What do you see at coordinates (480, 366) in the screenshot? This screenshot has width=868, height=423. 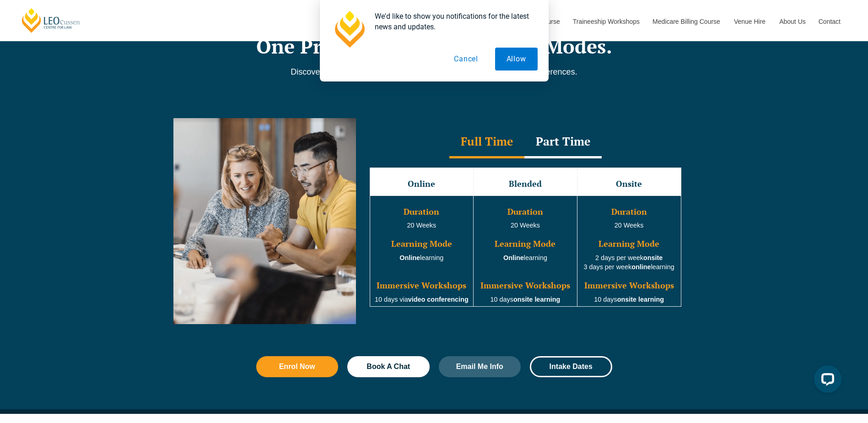 I see `a: Email Me Info` at bounding box center [480, 366].